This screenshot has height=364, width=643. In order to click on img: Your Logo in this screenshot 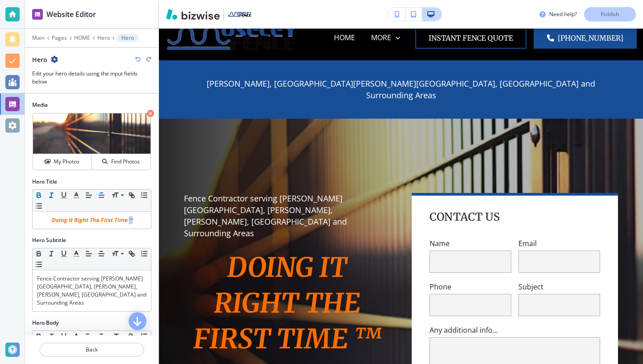, I will do `click(240, 14)`.